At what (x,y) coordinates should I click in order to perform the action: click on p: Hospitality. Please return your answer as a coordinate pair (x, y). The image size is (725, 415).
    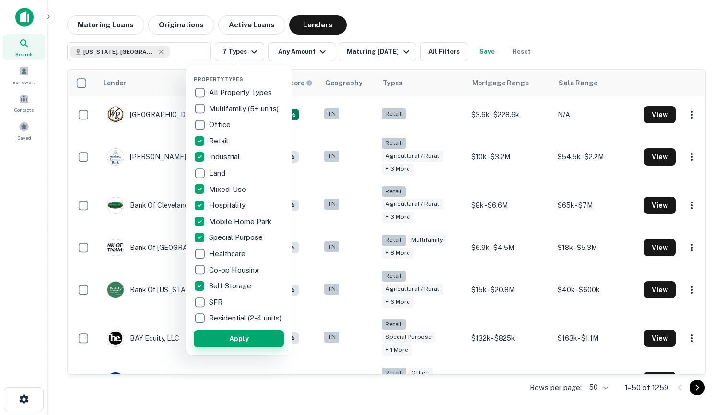
    Looking at the image, I should click on (228, 205).